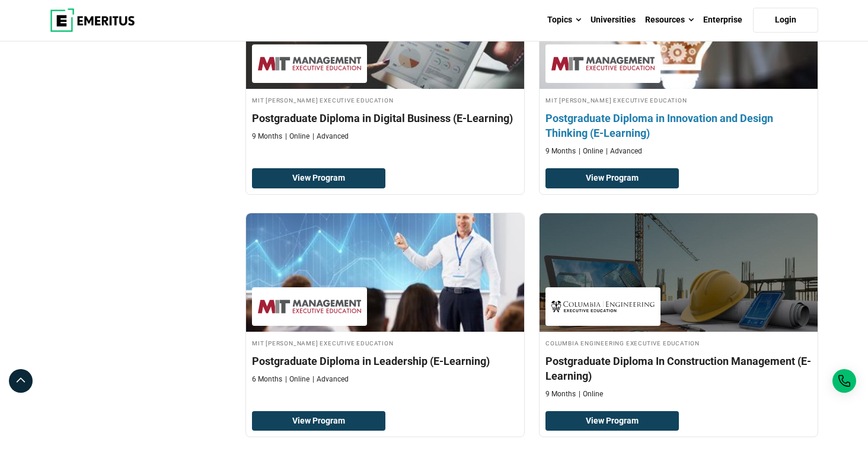  What do you see at coordinates (603, 306) in the screenshot?
I see `img: Columbia Engineering Executive Education` at bounding box center [603, 306].